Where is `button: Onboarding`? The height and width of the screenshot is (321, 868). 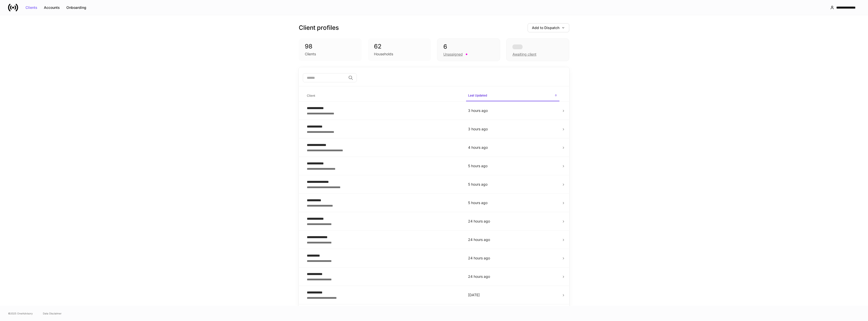 button: Onboarding is located at coordinates (76, 7).